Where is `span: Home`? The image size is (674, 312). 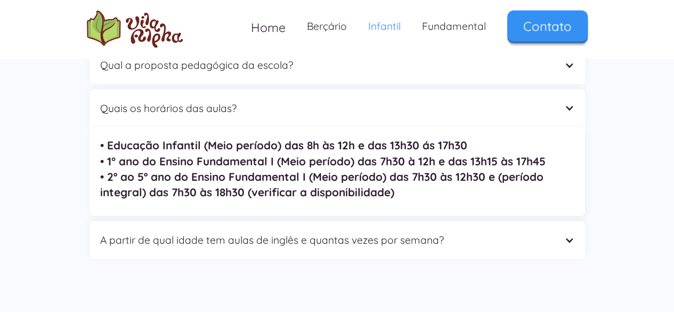 span: Home is located at coordinates (268, 27).